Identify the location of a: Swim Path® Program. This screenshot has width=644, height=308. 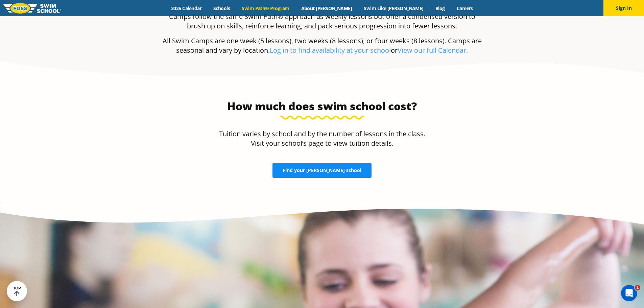
(265, 8).